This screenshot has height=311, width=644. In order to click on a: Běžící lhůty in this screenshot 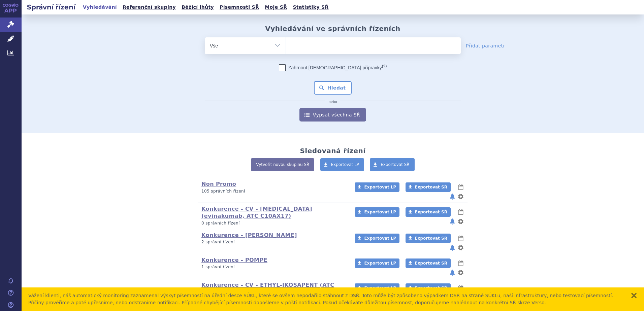, I will do `click(198, 7)`.